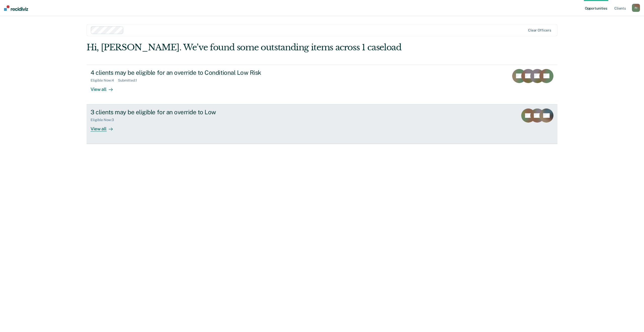 The width and height of the screenshot is (644, 332). What do you see at coordinates (540, 30) in the screenshot?
I see `div: Clear officers` at bounding box center [540, 30].